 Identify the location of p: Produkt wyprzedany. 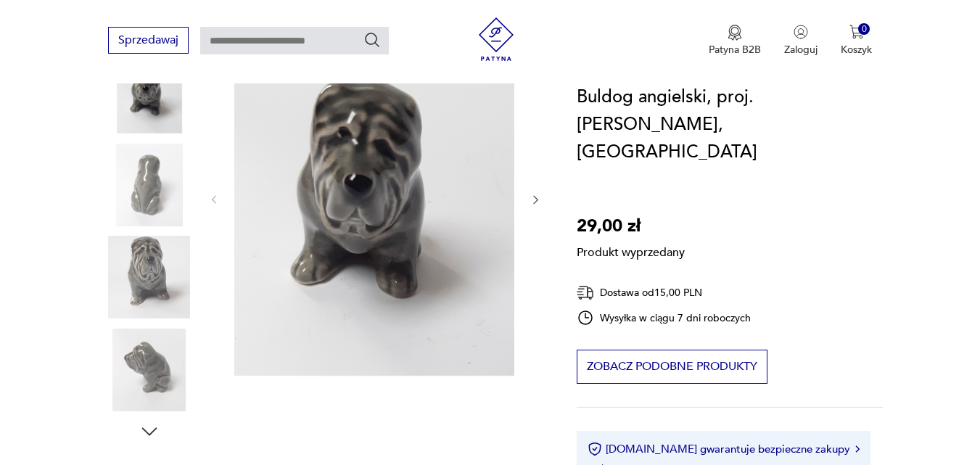
(630, 250).